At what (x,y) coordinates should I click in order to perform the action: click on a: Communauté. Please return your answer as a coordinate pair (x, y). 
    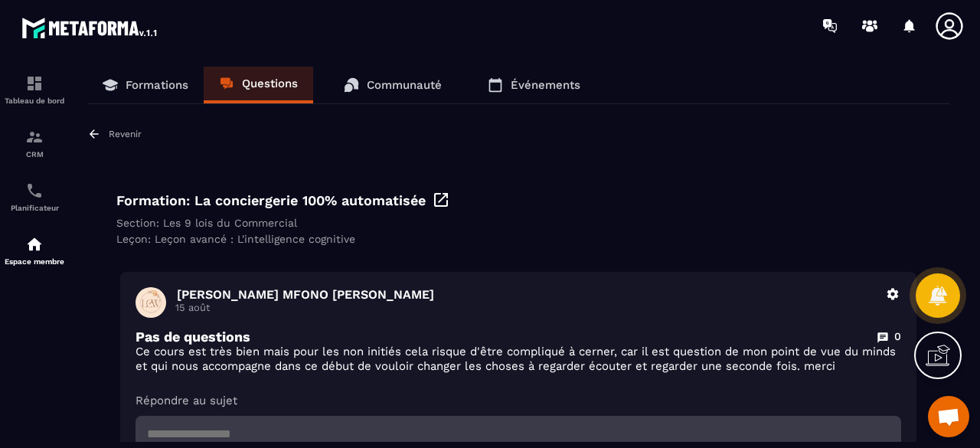
    Looking at the image, I should click on (393, 85).